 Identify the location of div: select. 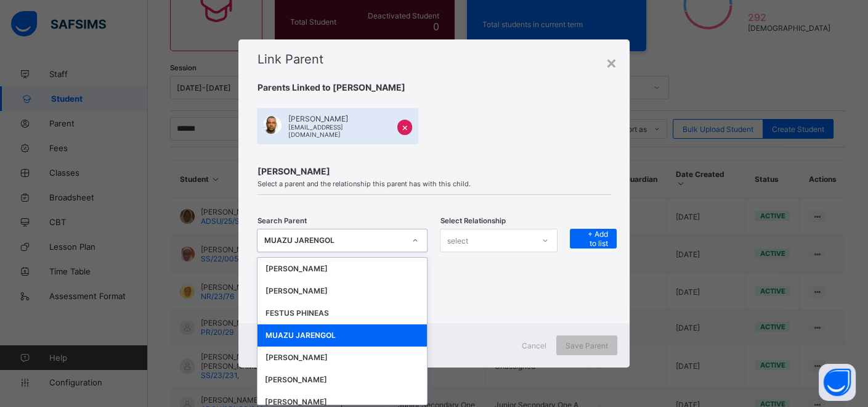
(457, 241).